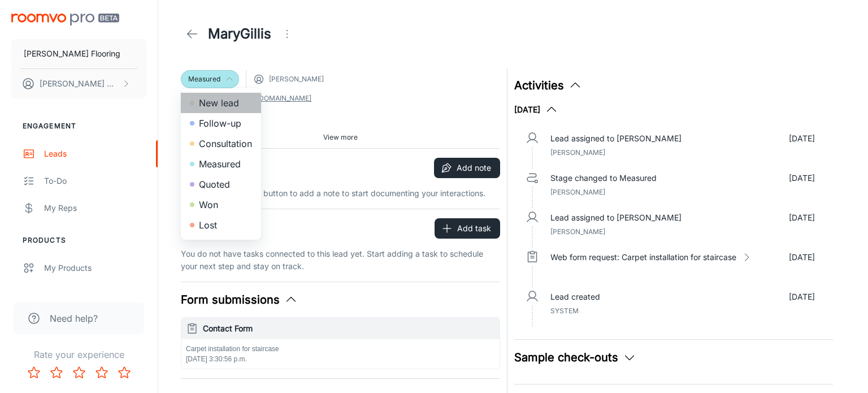 Image resolution: width=868 pixels, height=393 pixels. I want to click on li: Quoted, so click(221, 184).